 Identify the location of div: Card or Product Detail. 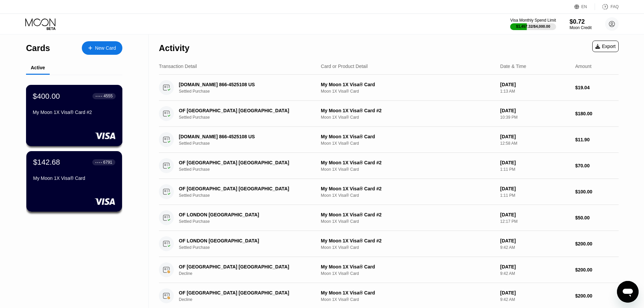
(344, 66).